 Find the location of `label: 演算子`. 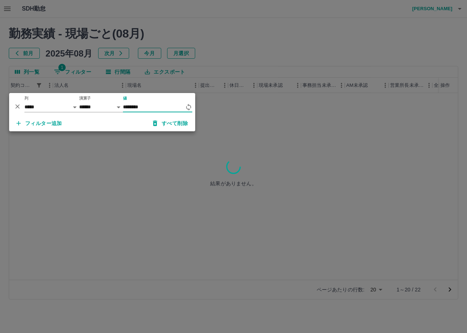

label: 演算子 is located at coordinates (85, 98).